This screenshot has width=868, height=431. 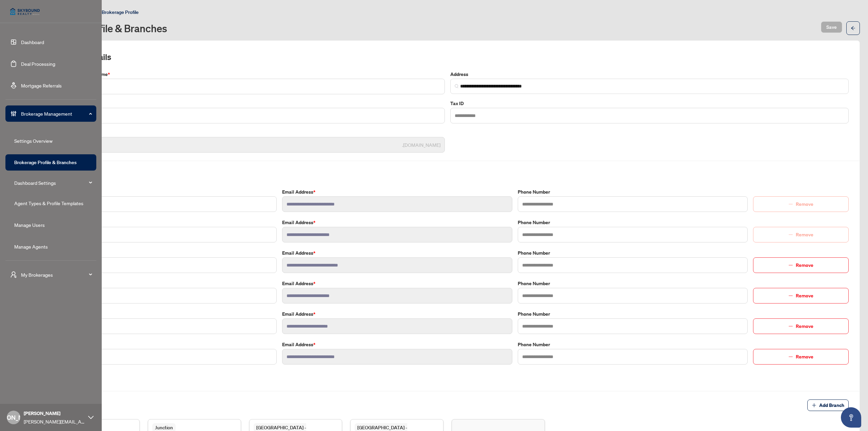 I want to click on label: Brokerage Registered Name, so click(x=245, y=74).